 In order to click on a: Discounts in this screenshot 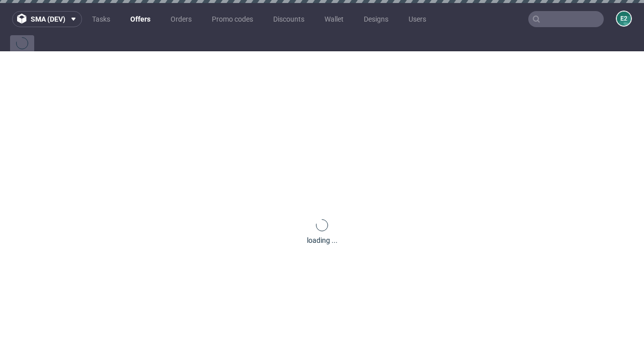, I will do `click(289, 19)`.